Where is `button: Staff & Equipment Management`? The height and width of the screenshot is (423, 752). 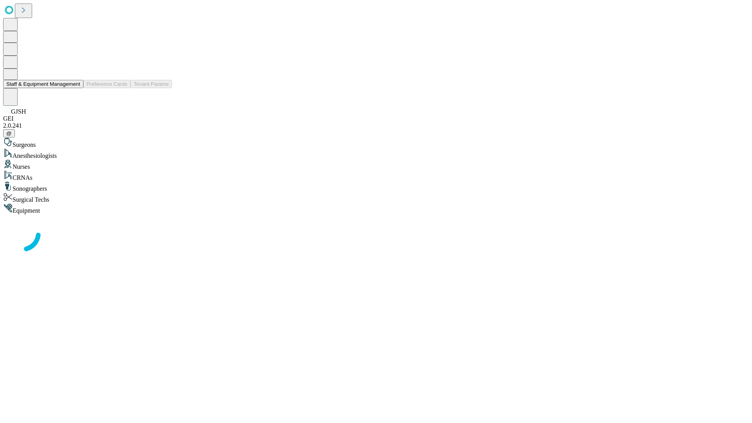
button: Staff & Equipment Management is located at coordinates (43, 84).